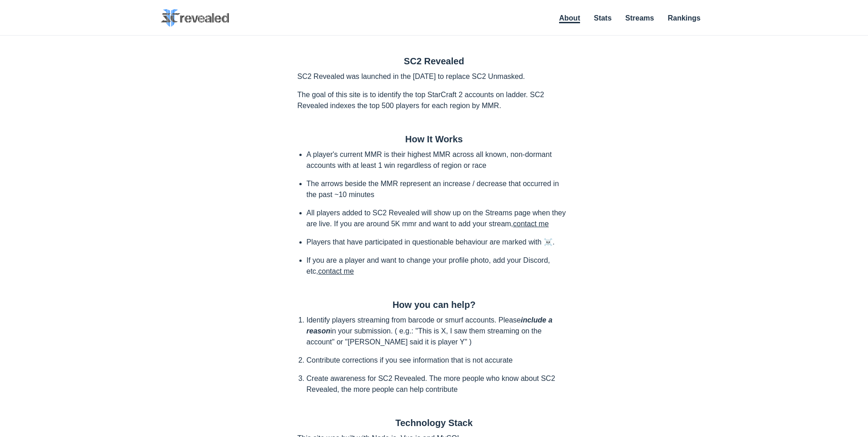 The image size is (868, 437). Describe the element at coordinates (434, 100) in the screenshot. I see `p: The goal of this site is to identify the top StarCraft 2 accounts on ladder. SC2 Revealed indexes...` at that location.